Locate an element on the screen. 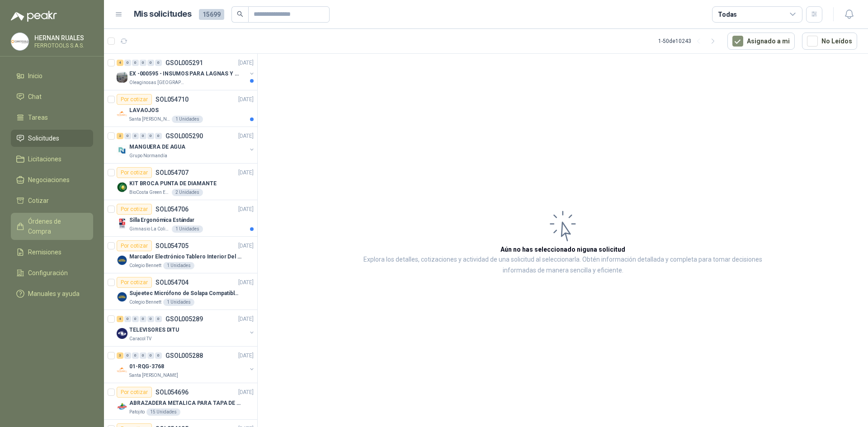 The height and width of the screenshot is (427, 868). p: SOL054705 is located at coordinates (172, 246).